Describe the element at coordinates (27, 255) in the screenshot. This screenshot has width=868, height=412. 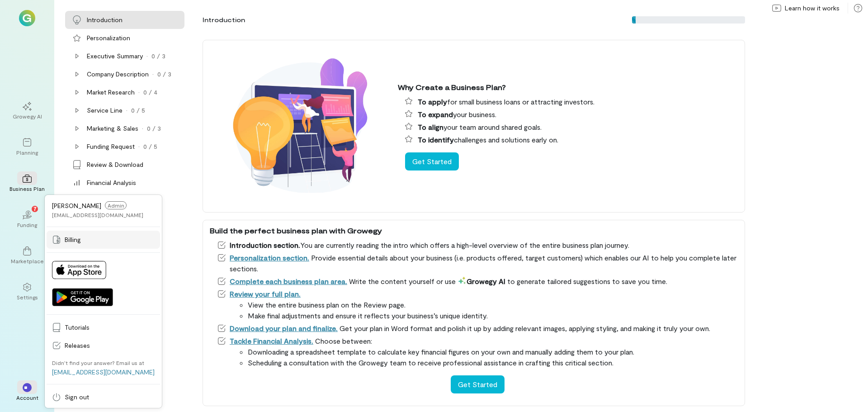
I see `a: Marketplace` at that location.